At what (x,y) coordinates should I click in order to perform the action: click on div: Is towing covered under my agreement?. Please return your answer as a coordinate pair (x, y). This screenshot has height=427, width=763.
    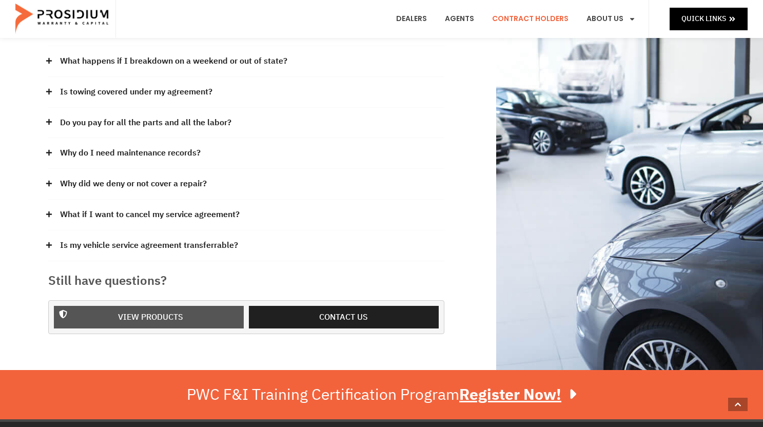
    Looking at the image, I should click on (246, 92).